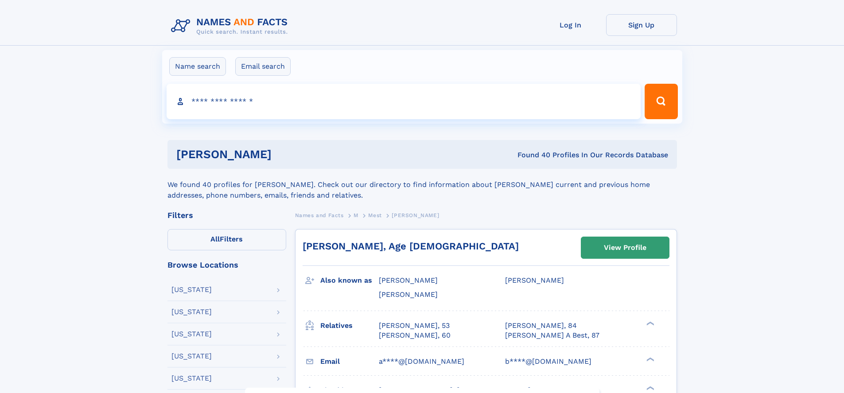 This screenshot has height=393, width=844. Describe the element at coordinates (227, 240) in the screenshot. I see `label: Filters` at that location.